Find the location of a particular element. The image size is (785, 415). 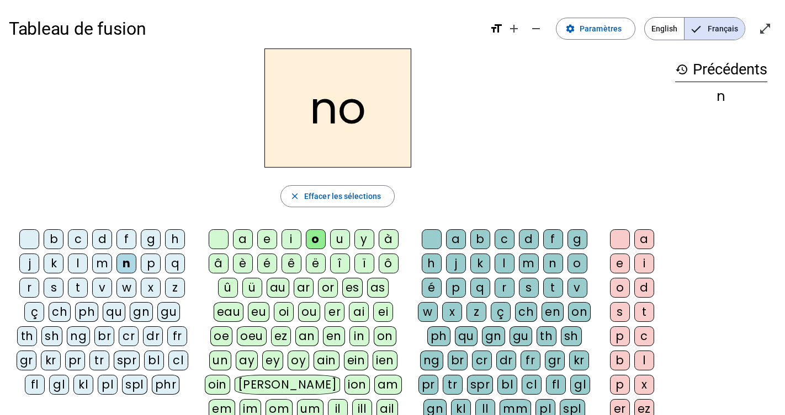

h1: Tableau de fusion is located at coordinates (244, 29).